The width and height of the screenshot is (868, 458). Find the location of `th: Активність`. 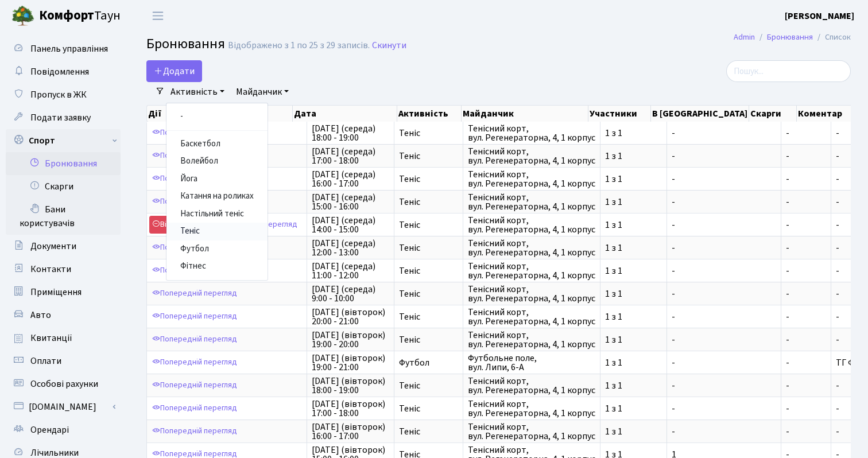

th: Активність is located at coordinates (430, 114).